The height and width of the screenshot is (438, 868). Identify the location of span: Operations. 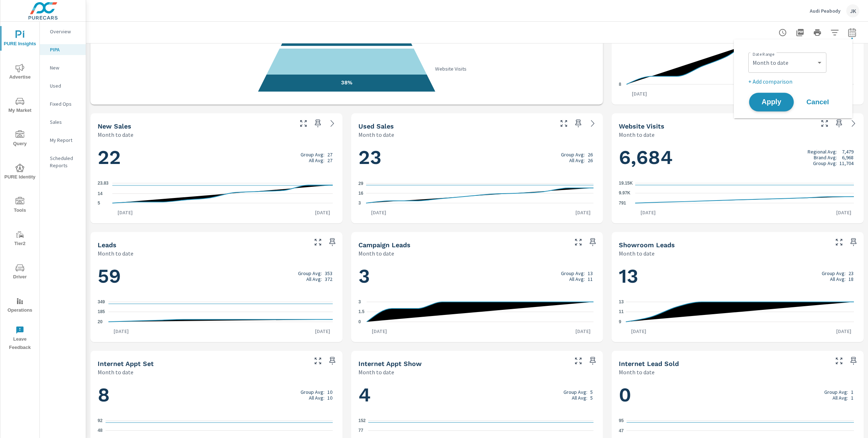
(20, 305).